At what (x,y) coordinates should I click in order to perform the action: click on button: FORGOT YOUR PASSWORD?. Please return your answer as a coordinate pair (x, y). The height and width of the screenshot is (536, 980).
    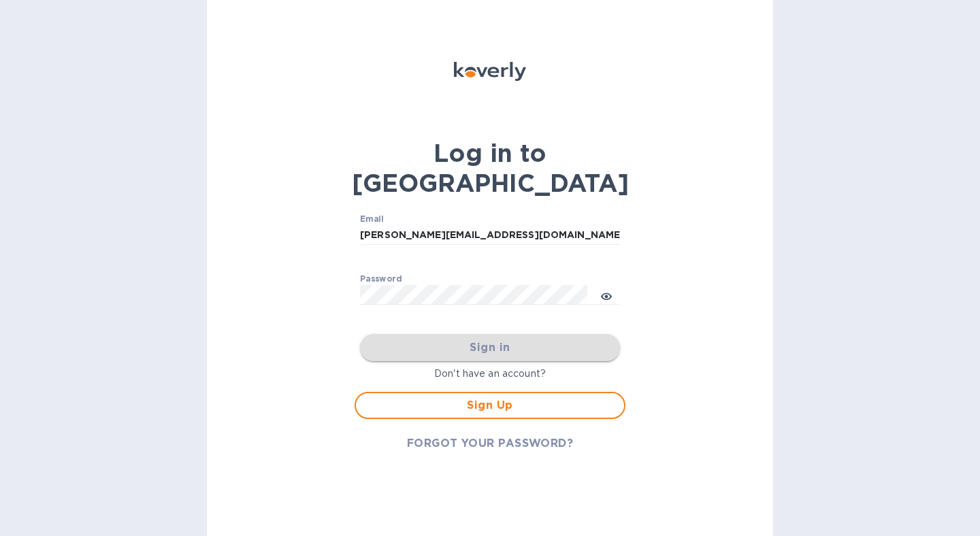
    Looking at the image, I should click on (490, 443).